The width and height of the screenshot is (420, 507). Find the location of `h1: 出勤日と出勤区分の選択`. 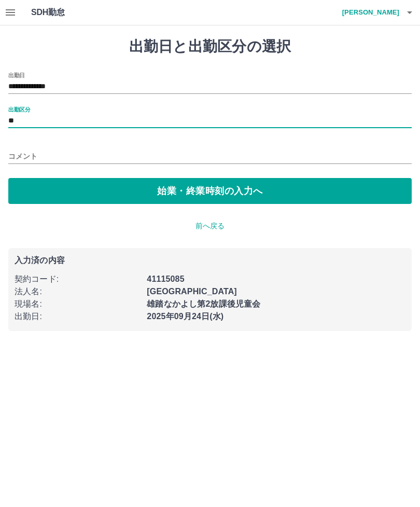

h1: 出勤日と出勤区分の選択 is located at coordinates (210, 46).